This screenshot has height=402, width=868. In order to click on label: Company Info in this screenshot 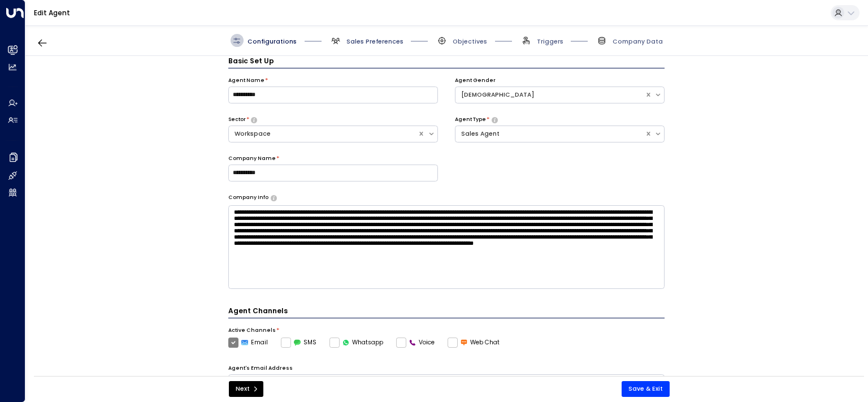, I will do `click(248, 198)`.